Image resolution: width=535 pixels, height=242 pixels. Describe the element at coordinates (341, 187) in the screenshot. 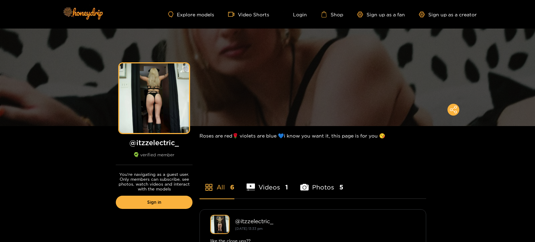

I see `span: 5` at that location.